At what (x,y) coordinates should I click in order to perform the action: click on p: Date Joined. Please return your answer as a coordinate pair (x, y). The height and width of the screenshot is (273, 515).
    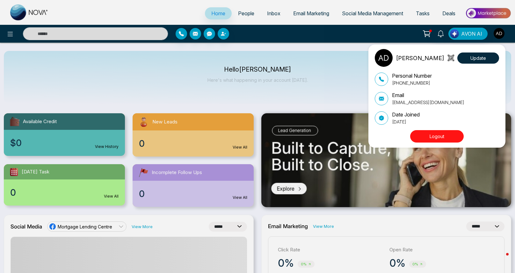
    Looking at the image, I should click on (405, 115).